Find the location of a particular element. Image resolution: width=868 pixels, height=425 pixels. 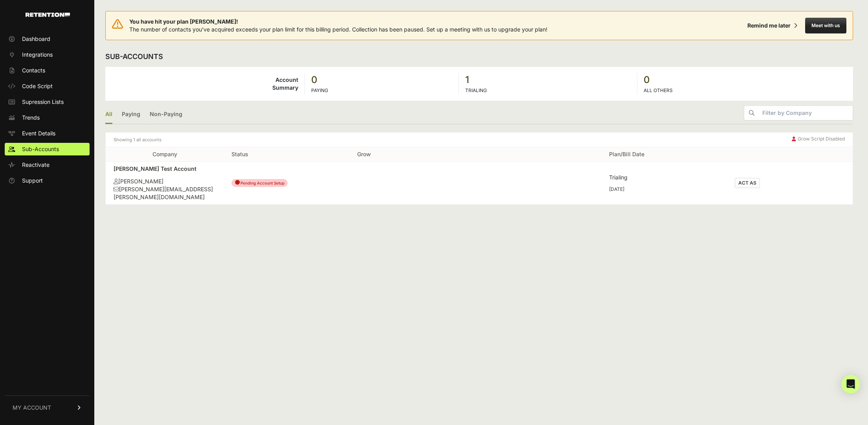

label: ALL OTHERS is located at coordinates (658, 90).